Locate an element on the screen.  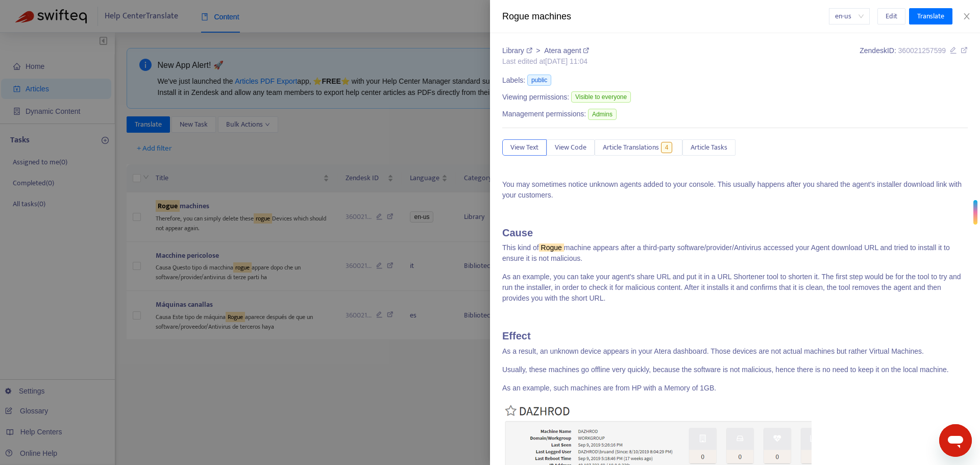
p: As a result, an unknown device appears in your Atera dashboard. Those devices are not actual mach... is located at coordinates (735, 351).